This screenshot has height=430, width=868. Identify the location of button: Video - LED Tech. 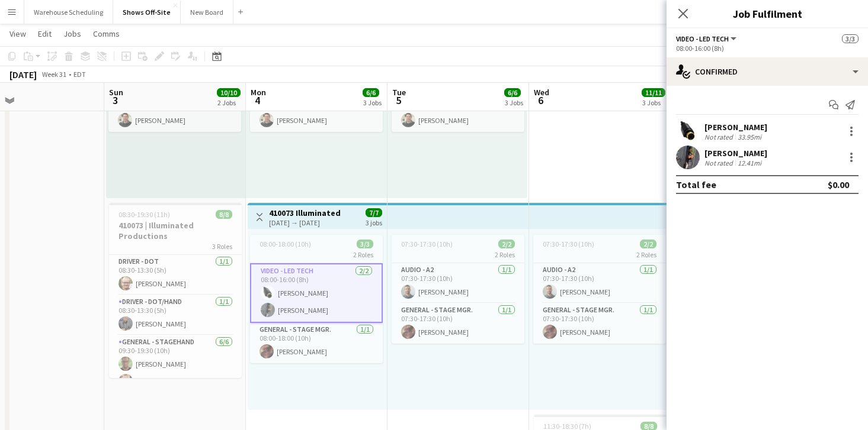
(707, 39).